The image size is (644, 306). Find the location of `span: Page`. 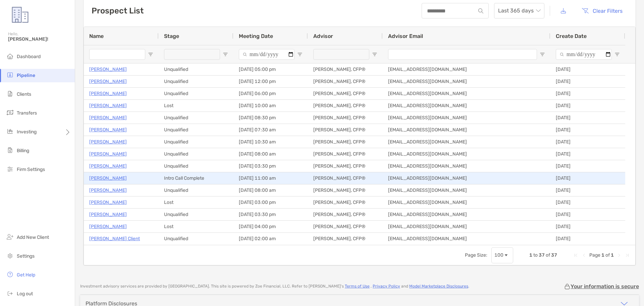

span: Page is located at coordinates (595, 255).